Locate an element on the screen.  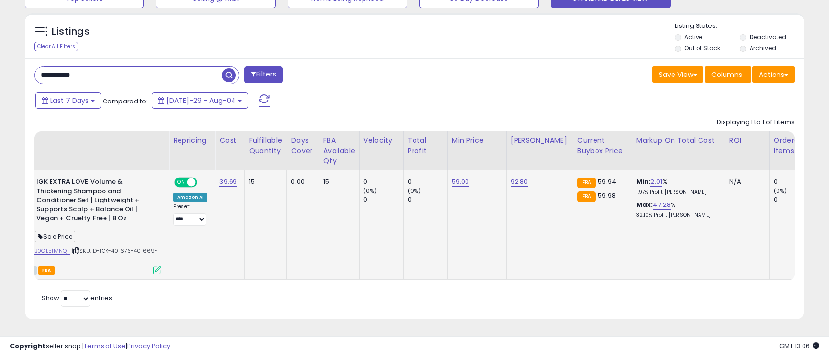
div: Cost is located at coordinates (229, 140).